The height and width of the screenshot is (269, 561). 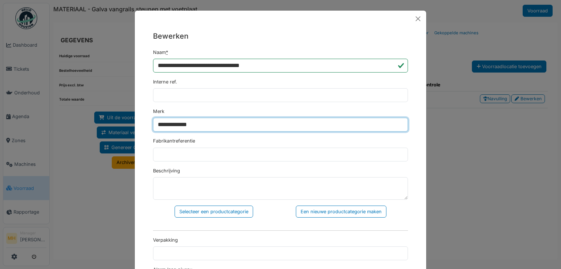 What do you see at coordinates (280, 36) in the screenshot?
I see `h5: Bewerken` at bounding box center [280, 36].